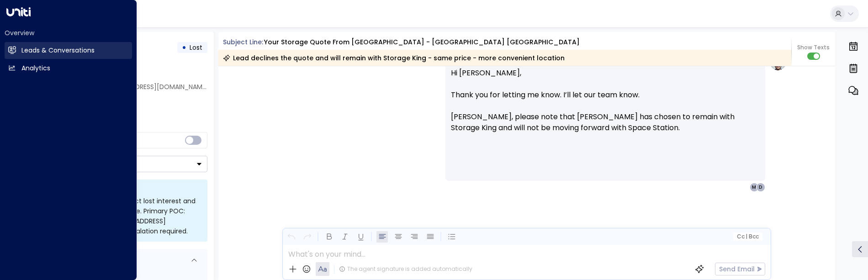 The height and width of the screenshot is (280, 868). What do you see at coordinates (35, 68) in the screenshot?
I see `h2: Analytics` at bounding box center [35, 68].